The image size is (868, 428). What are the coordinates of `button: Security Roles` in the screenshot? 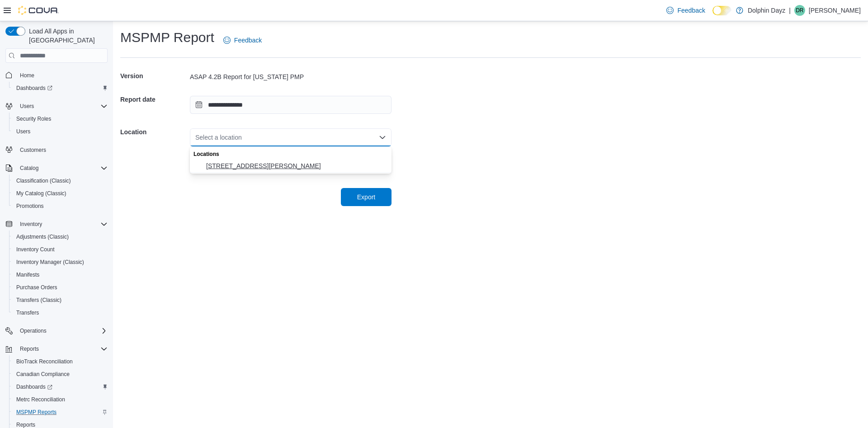 It's located at (60, 119).